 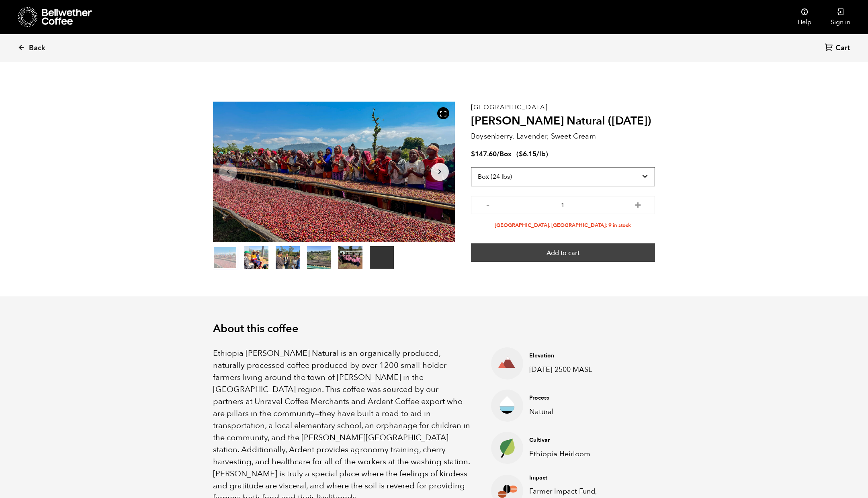 What do you see at coordinates (574, 412) in the screenshot?
I see `p: Natural` at bounding box center [574, 412].